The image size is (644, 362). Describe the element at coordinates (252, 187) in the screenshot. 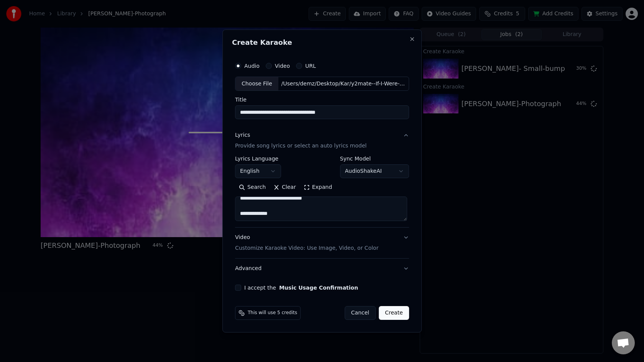

I see `button: Search` at that location.